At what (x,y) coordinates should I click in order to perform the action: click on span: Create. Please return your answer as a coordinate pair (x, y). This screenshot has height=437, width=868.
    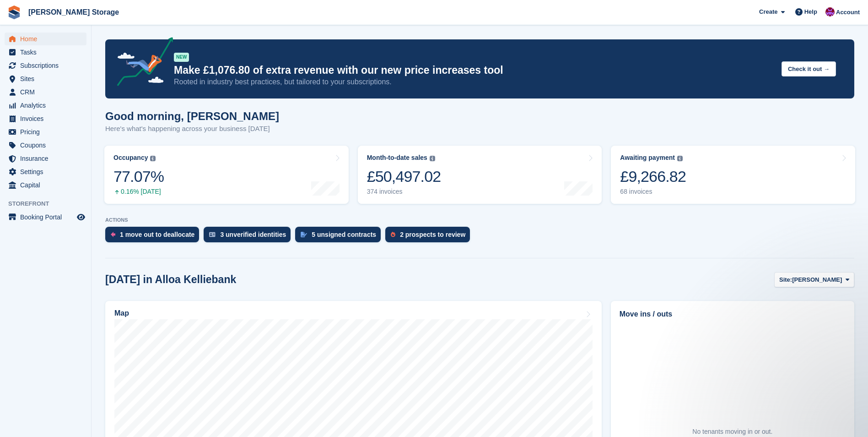
    Looking at the image, I should click on (768, 12).